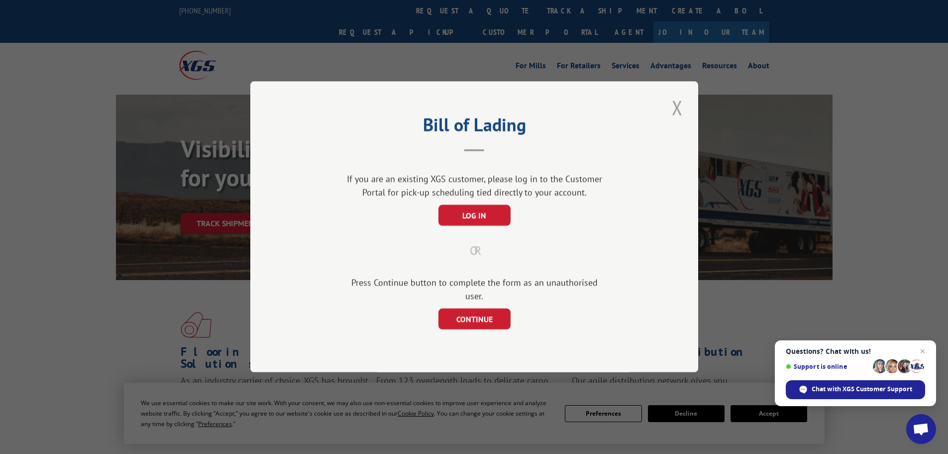  I want to click on a: Open chat, so click(922, 429).